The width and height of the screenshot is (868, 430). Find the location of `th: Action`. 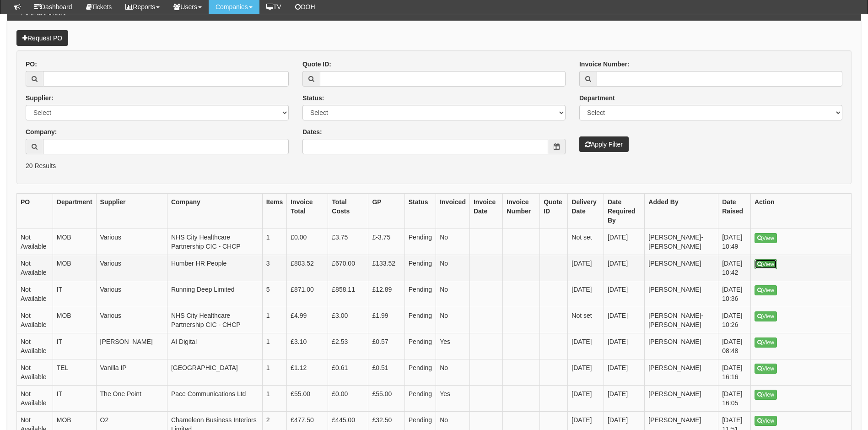

th: Action is located at coordinates (801, 211).